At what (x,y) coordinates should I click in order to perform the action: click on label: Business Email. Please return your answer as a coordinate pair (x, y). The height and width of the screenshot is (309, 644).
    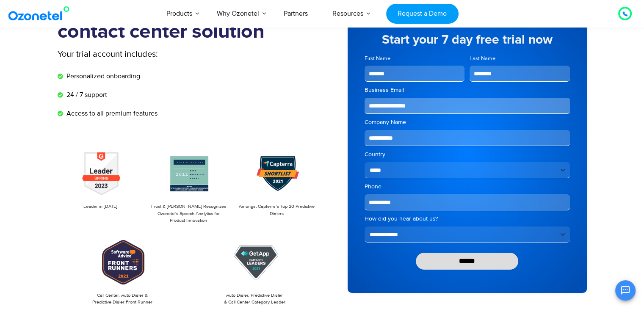
    Looking at the image, I should click on (467, 90).